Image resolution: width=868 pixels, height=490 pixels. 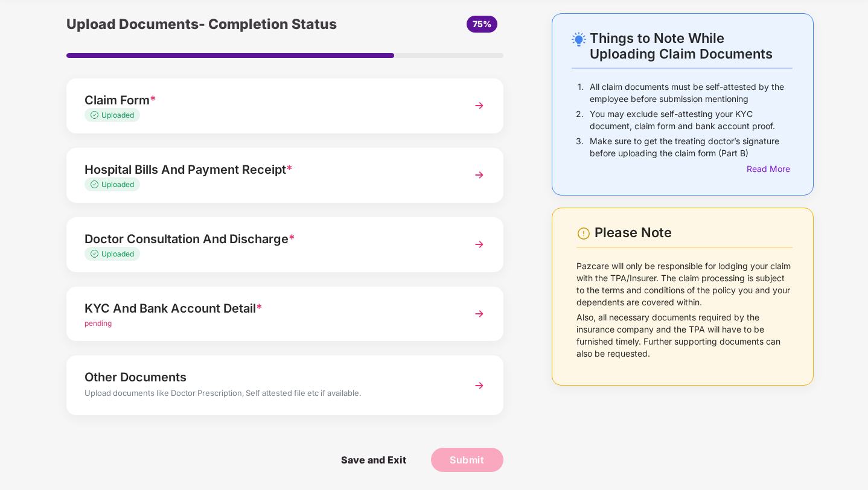 I want to click on span: 75%, so click(x=481, y=24).